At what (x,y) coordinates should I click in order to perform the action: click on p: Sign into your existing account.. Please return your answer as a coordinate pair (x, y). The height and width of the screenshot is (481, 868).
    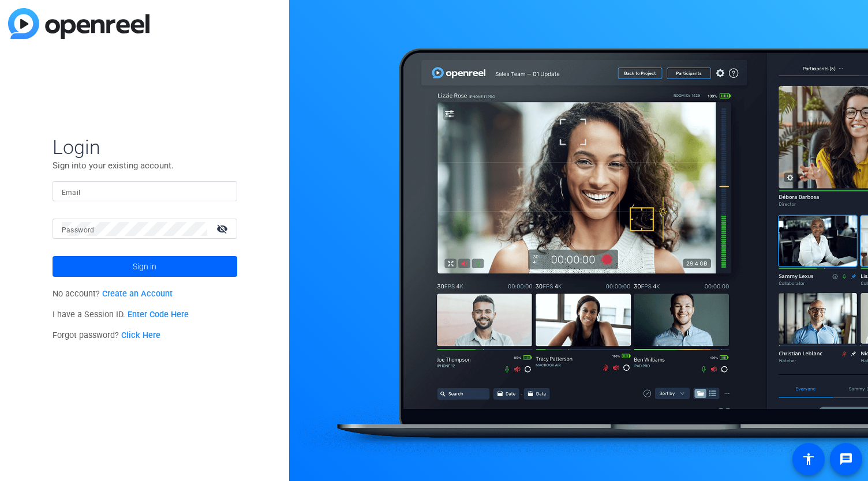
    Looking at the image, I should click on (145, 165).